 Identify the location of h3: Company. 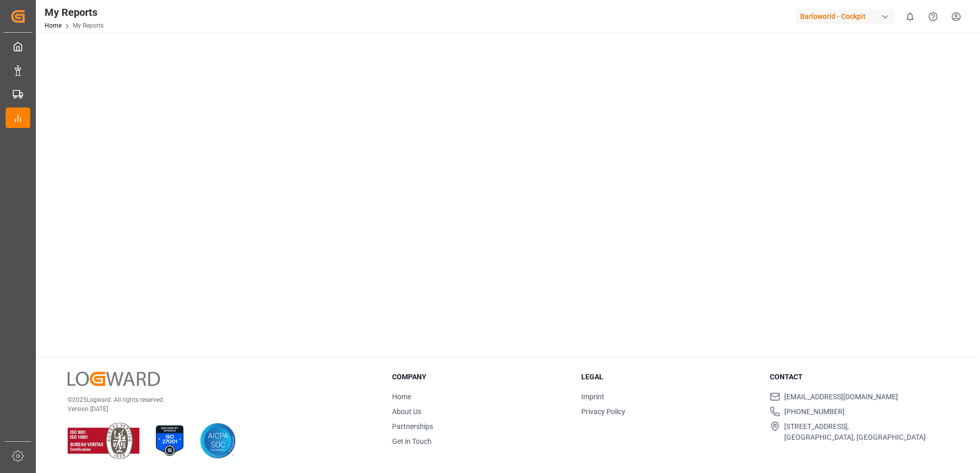
(480, 377).